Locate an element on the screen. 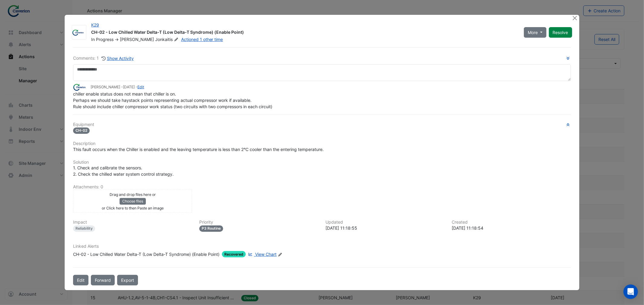 The height and width of the screenshot is (305, 644). h6: Linked Alerts is located at coordinates (322, 246).